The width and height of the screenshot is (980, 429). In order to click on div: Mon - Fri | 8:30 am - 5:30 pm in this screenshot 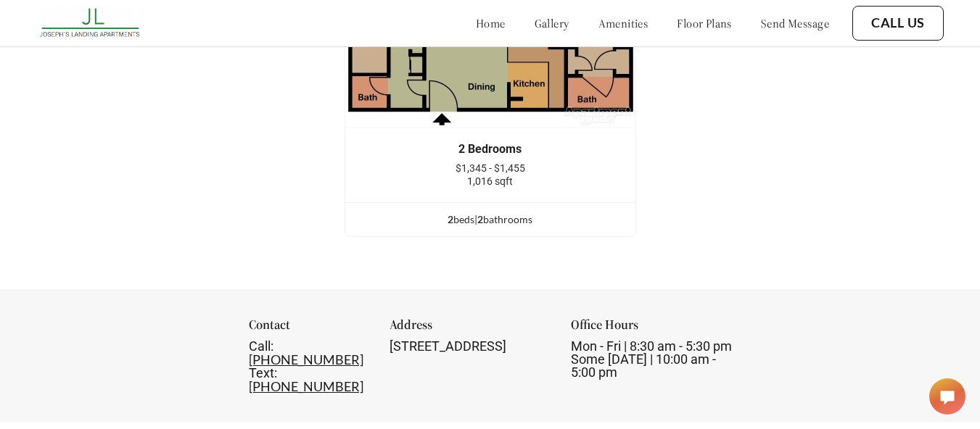, I will do `click(651, 360)`.